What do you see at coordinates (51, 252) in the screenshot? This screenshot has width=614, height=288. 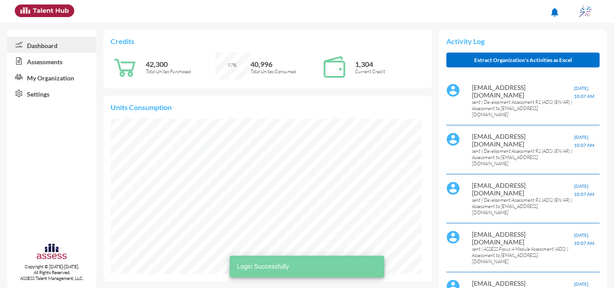 I see `img: assesscompany-logo.png` at bounding box center [51, 252].